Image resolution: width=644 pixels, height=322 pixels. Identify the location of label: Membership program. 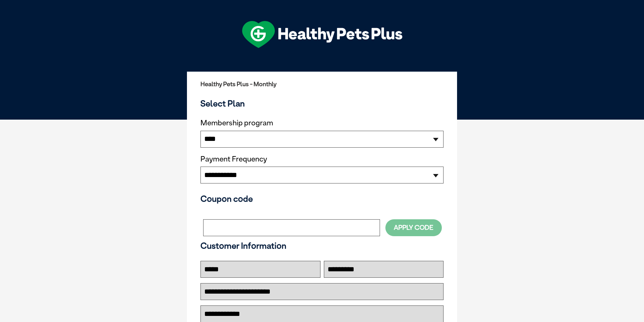
(322, 123).